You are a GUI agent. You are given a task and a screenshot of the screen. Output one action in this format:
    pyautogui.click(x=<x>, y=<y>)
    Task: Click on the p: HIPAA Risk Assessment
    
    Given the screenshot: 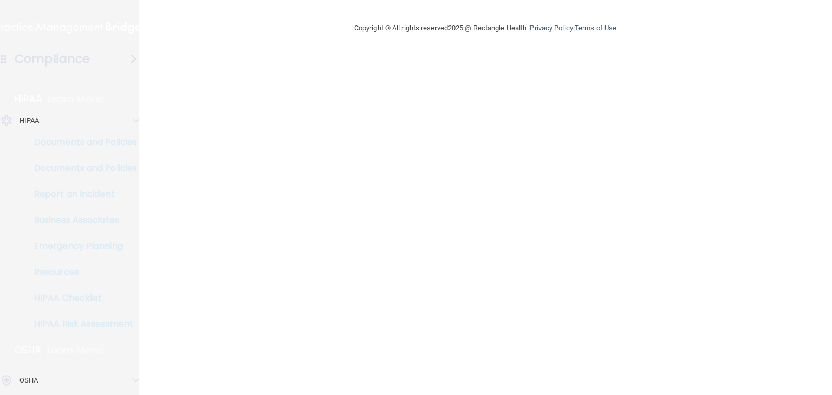 What is the action you would take?
    pyautogui.click(x=81, y=324)
    